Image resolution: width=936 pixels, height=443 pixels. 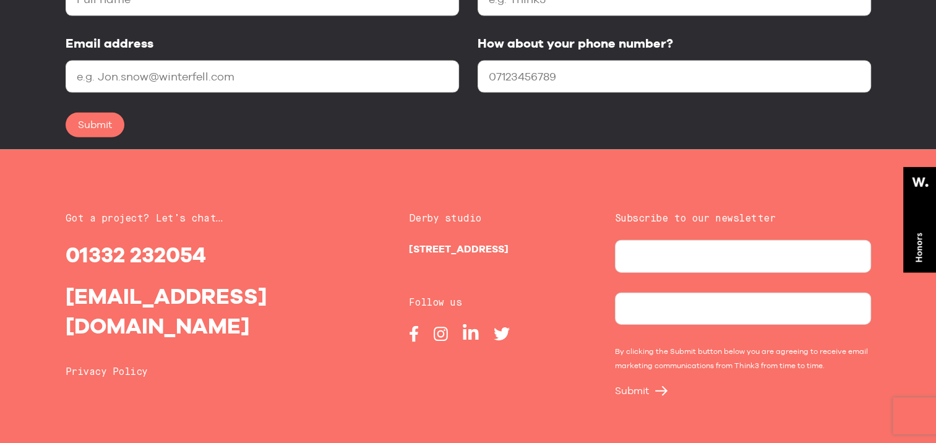 I want to click on input: Email address, so click(x=262, y=76).